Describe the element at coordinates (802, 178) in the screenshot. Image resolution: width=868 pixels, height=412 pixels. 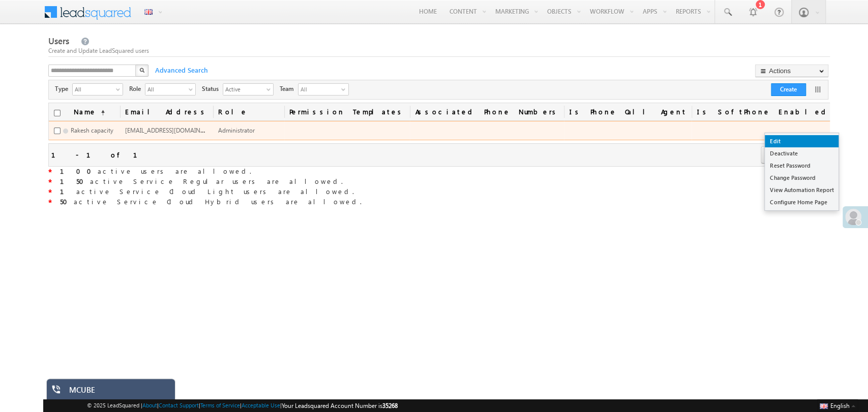
I see `a: Change Password` at that location.